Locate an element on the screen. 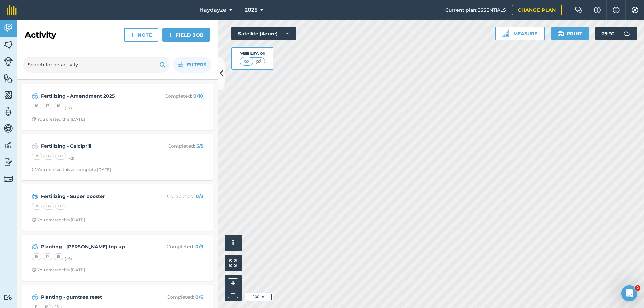 The width and height of the screenshot is (644, 308). strong: 0 / 10 is located at coordinates (198, 96).